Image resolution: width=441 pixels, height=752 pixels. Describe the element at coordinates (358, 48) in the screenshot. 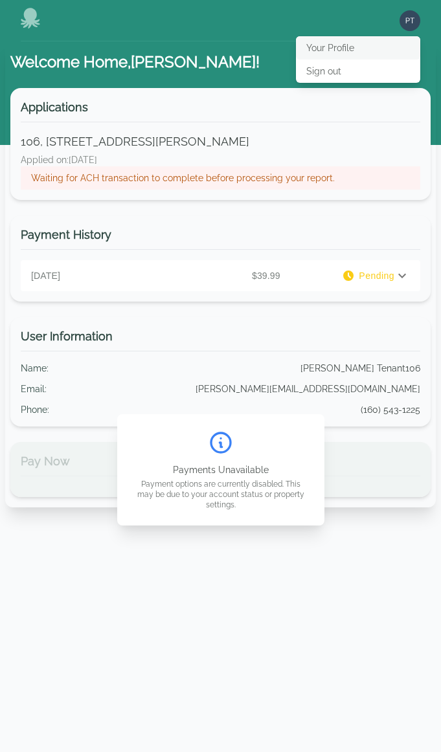

I see `button: Your Profile` at that location.